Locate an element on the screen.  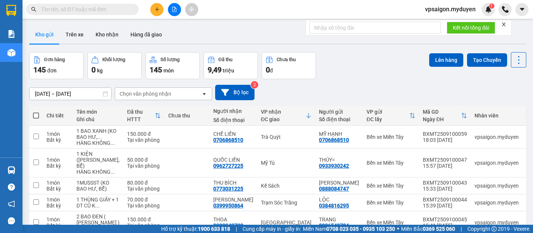
input: Nhập số tổng đài is located at coordinates (375, 28).